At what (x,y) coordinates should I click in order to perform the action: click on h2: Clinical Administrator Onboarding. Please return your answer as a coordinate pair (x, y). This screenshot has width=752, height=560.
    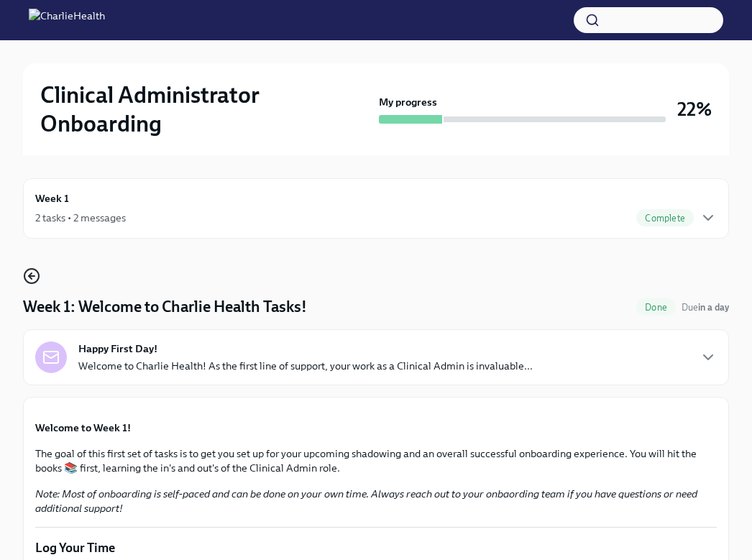
    Looking at the image, I should click on (207, 109).